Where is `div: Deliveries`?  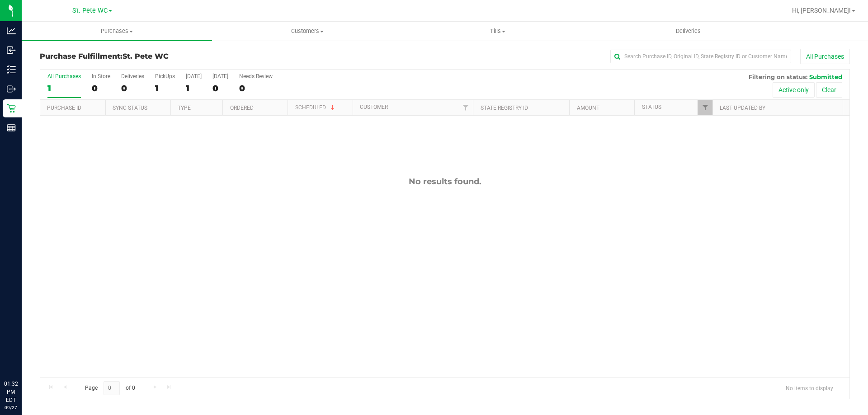
div: Deliveries is located at coordinates (133, 76).